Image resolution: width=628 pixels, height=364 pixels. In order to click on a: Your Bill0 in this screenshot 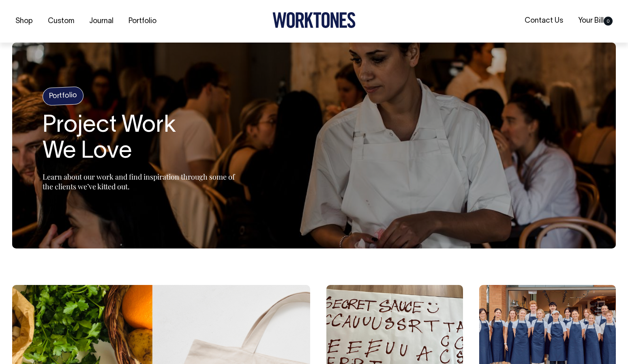, I will do `click(595, 21)`.